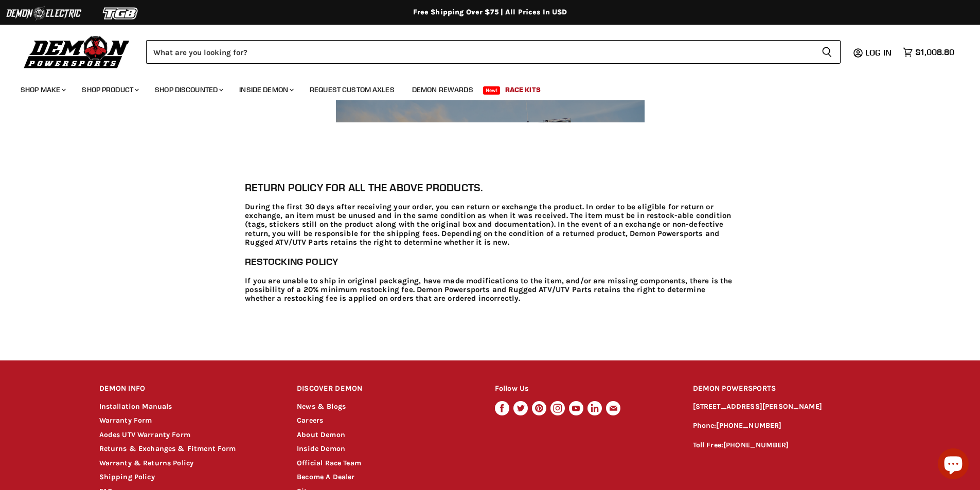 The height and width of the screenshot is (490, 980). Describe the element at coordinates (188, 89) in the screenshot. I see `a: Shop Discounted` at that location.